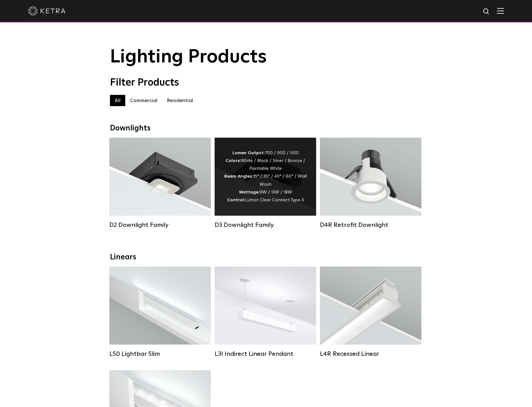  Describe the element at coordinates (265, 354) in the screenshot. I see `div: L3I Indirect Linear Pendant` at that location.